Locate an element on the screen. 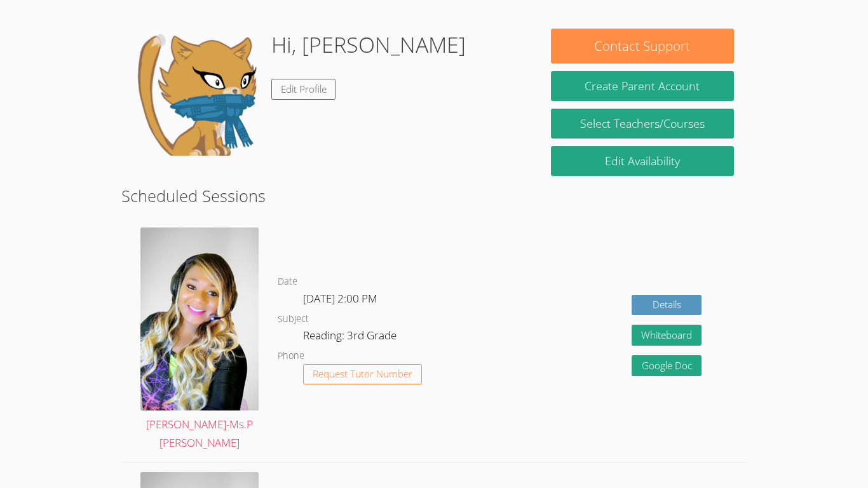  dt: Phone is located at coordinates (291, 356).